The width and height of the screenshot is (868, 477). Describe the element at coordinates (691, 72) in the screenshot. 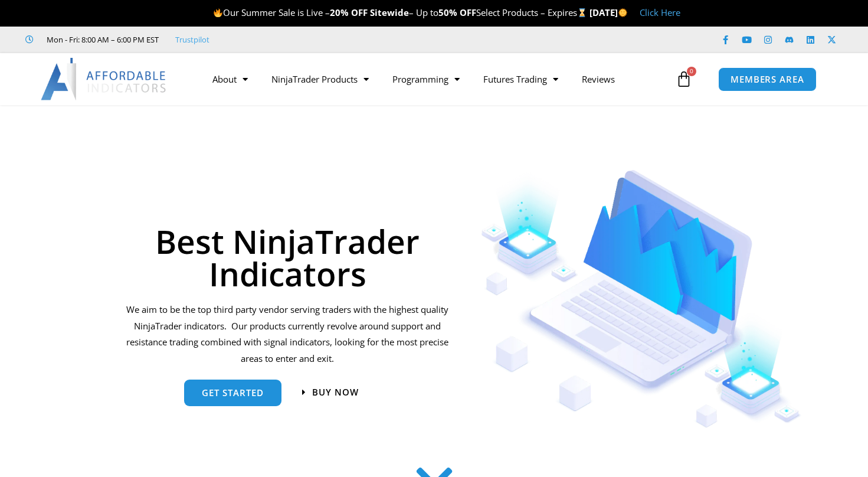

I see `span: 0` at that location.